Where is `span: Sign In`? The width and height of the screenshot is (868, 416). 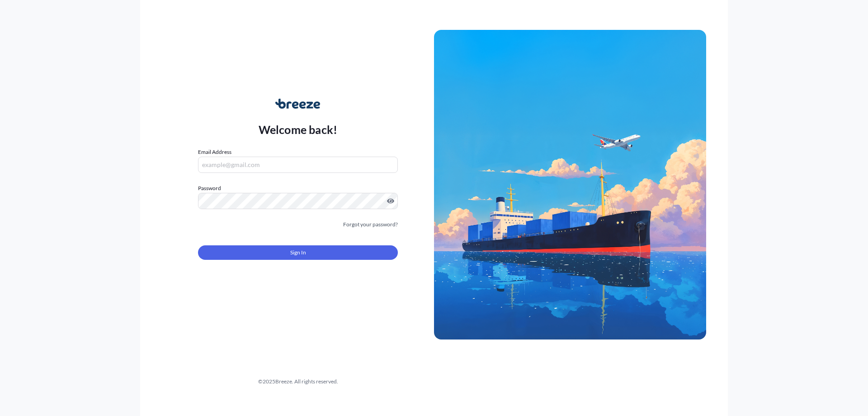 span: Sign In is located at coordinates (298, 252).